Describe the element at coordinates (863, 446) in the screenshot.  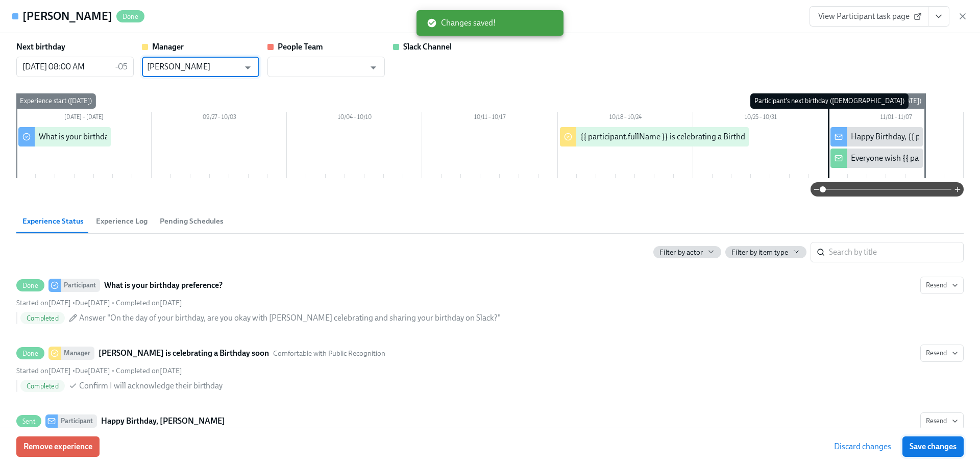
I see `button: Discard changes` at that location.